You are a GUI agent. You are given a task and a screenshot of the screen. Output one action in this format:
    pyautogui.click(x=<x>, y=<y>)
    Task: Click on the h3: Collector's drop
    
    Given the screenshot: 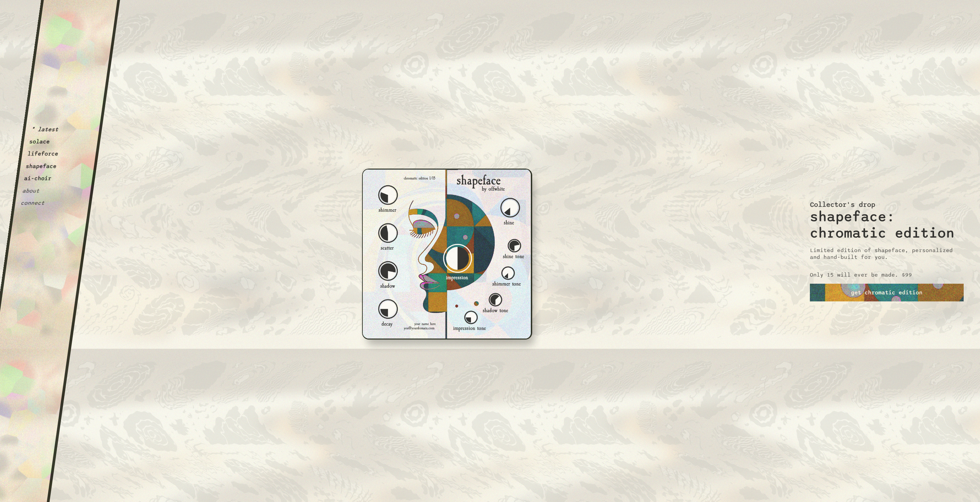 What is the action you would take?
    pyautogui.click(x=843, y=205)
    